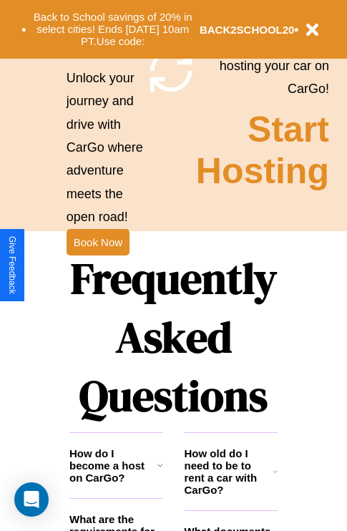 The height and width of the screenshot is (531, 347). What do you see at coordinates (31, 499) in the screenshot?
I see `div: Open Intercom Messenger` at bounding box center [31, 499].